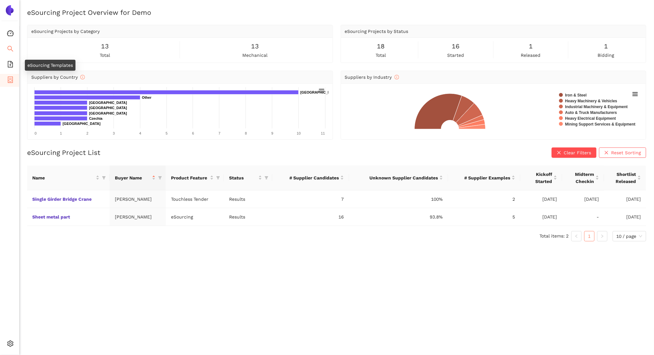  I want to click on h2: eSourcing Project Overview for Demo, so click(337, 12).